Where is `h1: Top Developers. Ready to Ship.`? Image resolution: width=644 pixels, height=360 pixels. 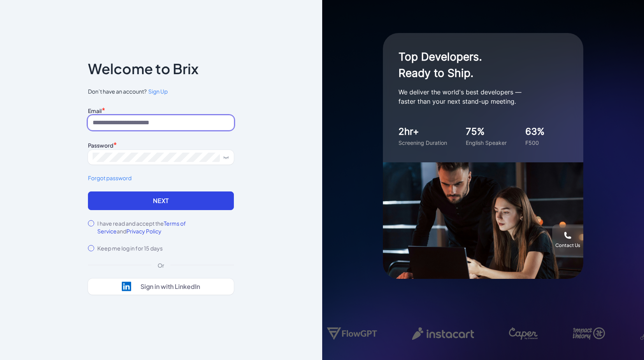
h1: Top Developers. Ready to Ship. is located at coordinates (476, 65).